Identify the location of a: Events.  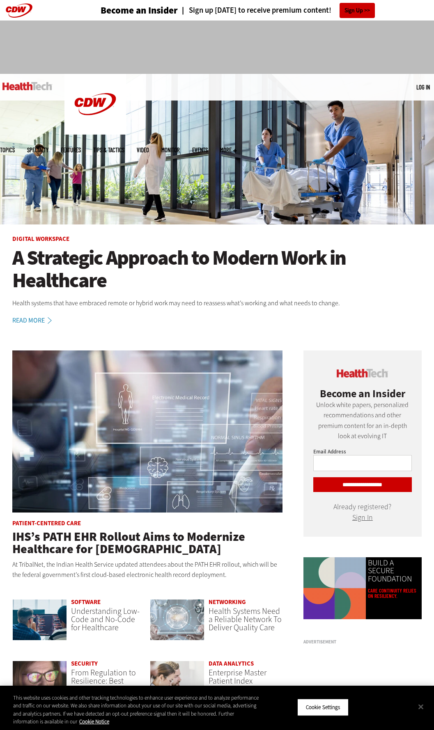
(200, 150).